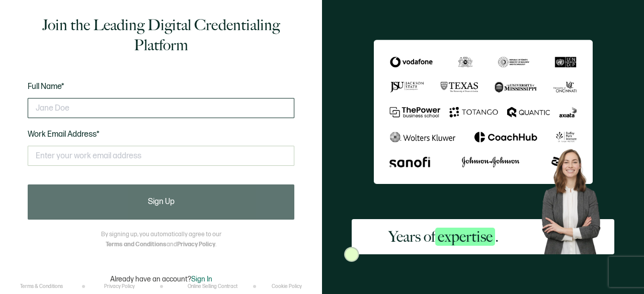  What do you see at coordinates (161, 108) in the screenshot?
I see `input: Jane Doe` at bounding box center [161, 108].